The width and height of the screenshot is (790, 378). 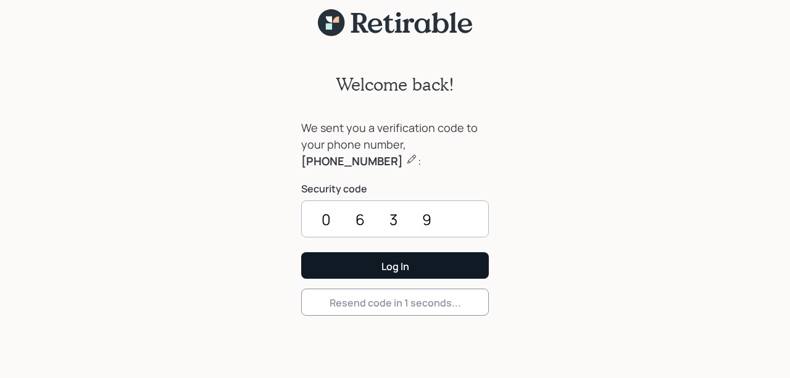 What do you see at coordinates (395, 85) in the screenshot?
I see `h2: Welcome back!` at bounding box center [395, 85].